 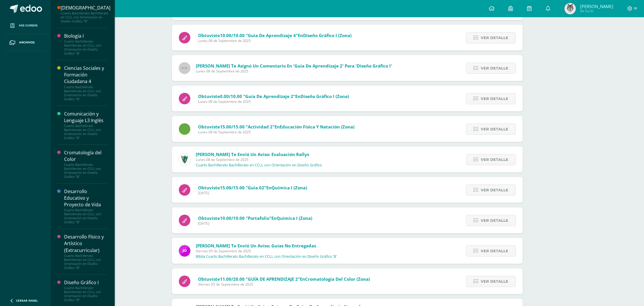 What do you see at coordinates (27, 43) in the screenshot?
I see `span: Archivos` at bounding box center [27, 43].